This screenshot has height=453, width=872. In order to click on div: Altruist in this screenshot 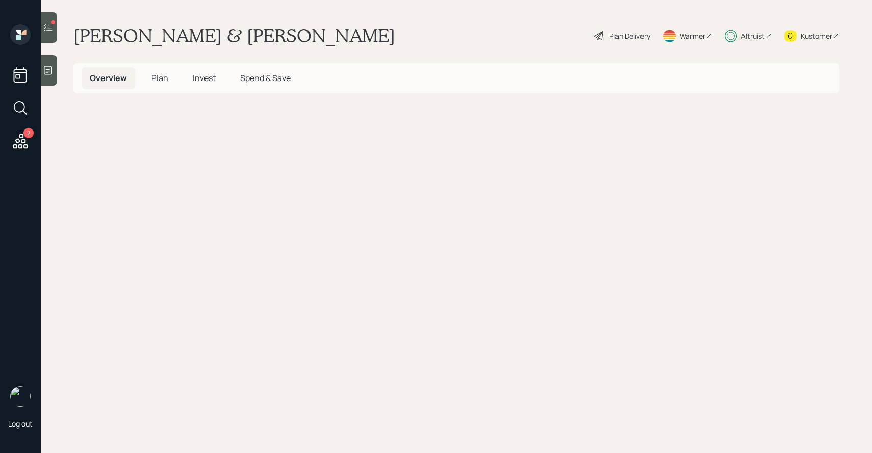, I will do `click(752, 36)`.